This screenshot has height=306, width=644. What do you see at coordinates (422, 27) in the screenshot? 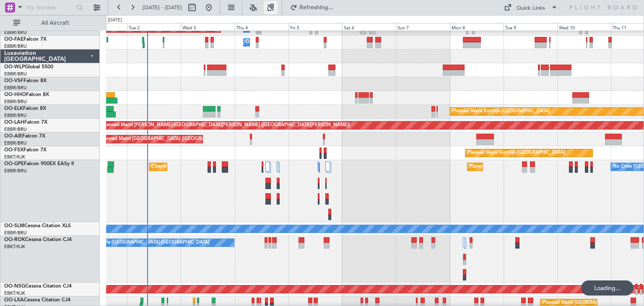
I see `div: Sun 7` at bounding box center [422, 27].